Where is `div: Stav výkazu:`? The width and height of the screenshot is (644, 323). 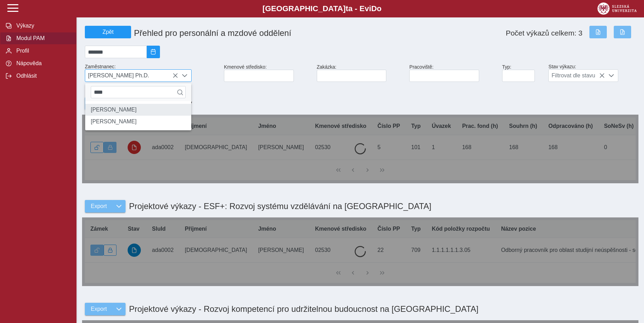
div: Stav výkazu: is located at coordinates (592, 73).